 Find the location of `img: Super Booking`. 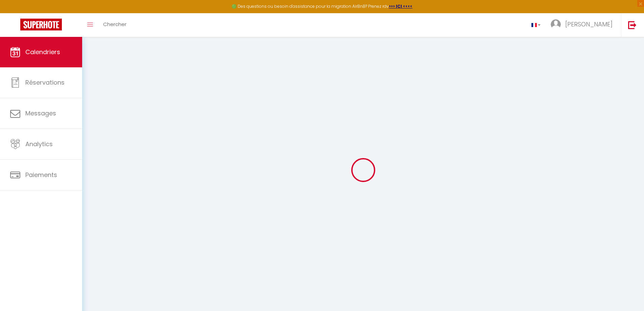

img: Super Booking is located at coordinates (41, 24).